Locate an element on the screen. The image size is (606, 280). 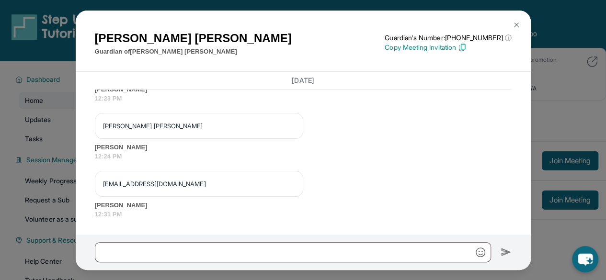
button: chat-button is located at coordinates (585, 259).